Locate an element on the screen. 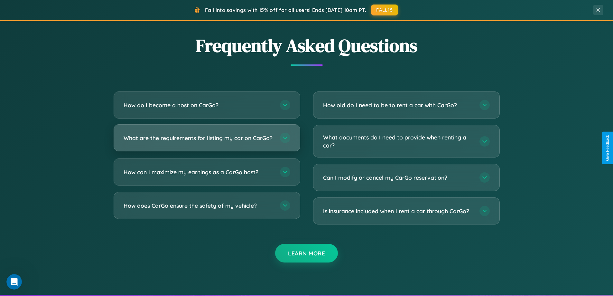 This screenshot has height=296, width=613. div: Give Feedback is located at coordinates (608, 148).